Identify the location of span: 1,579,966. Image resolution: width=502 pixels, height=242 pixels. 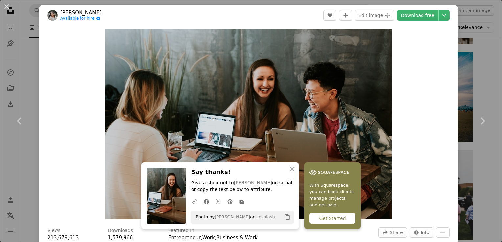
(120, 238).